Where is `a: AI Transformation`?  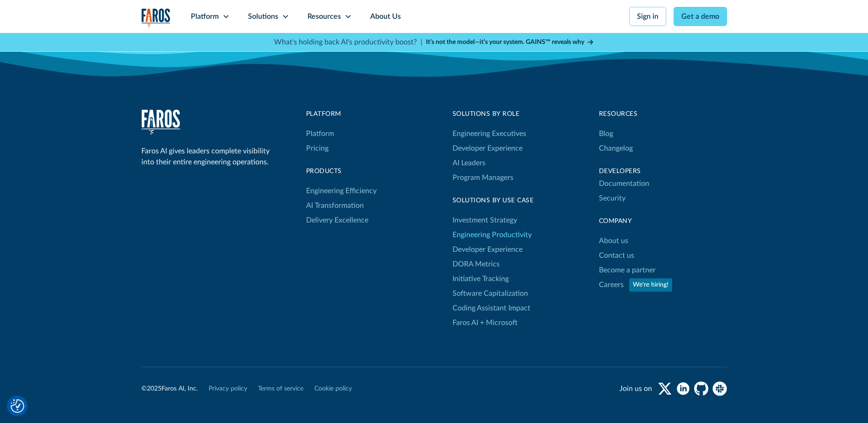
a: AI Transformation is located at coordinates (335, 205).